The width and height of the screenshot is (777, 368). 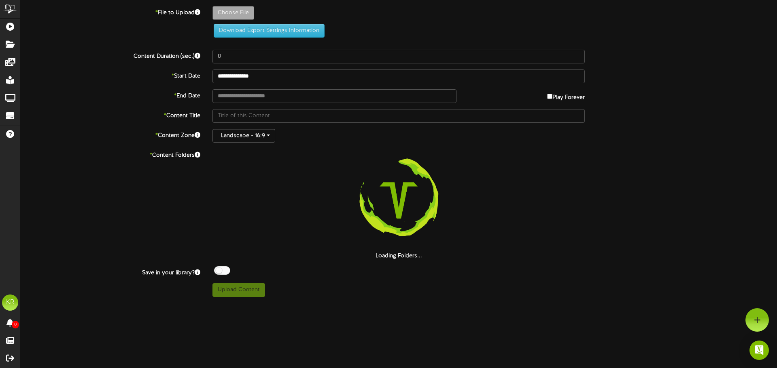 What do you see at coordinates (110, 11) in the screenshot?
I see `label: File to Upload` at bounding box center [110, 11].